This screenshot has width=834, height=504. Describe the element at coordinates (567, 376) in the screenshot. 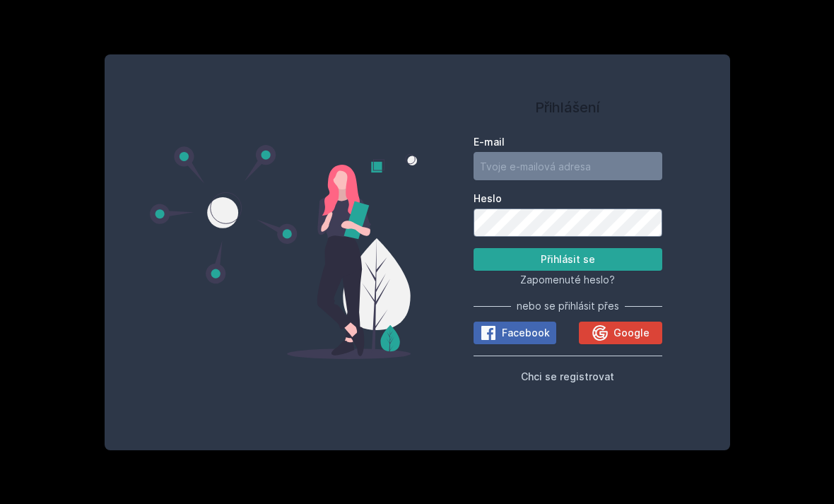

I see `span: Chci se registrovat` at that location.